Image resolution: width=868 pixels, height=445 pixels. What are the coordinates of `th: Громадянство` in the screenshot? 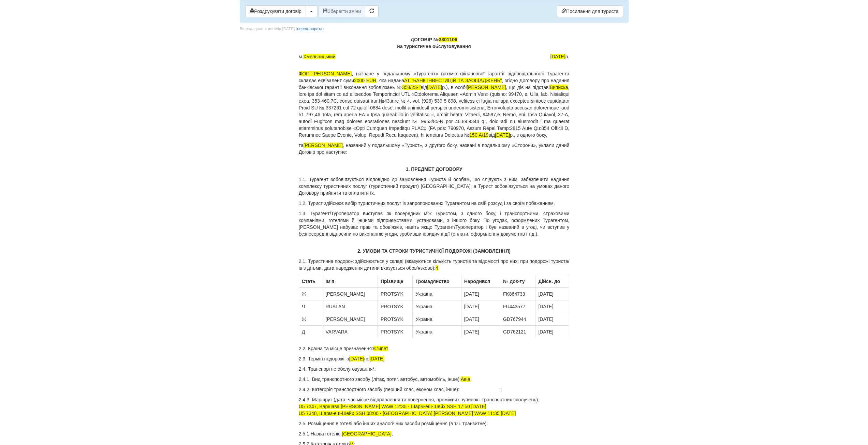 It's located at (437, 281).